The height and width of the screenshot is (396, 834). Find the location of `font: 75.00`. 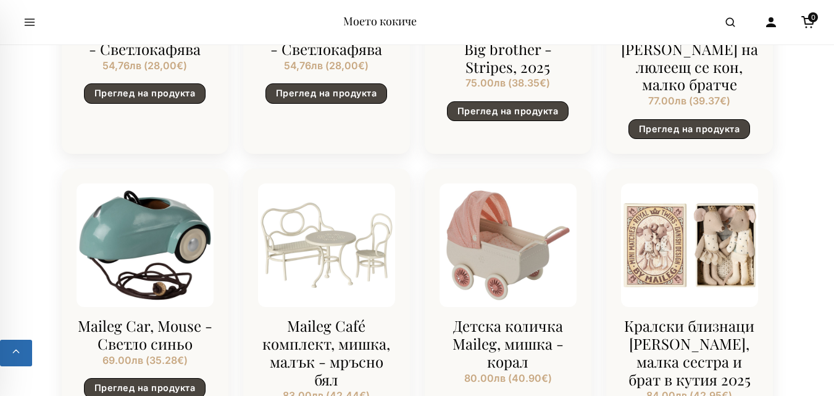

font: 75.00 is located at coordinates (480, 83).